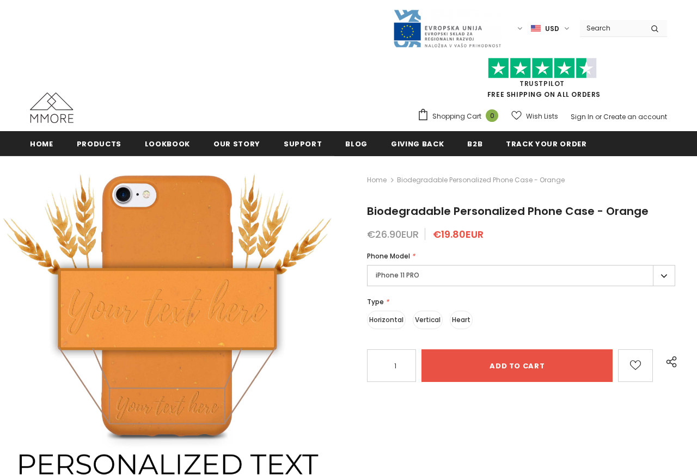 Image resolution: width=697 pixels, height=475 pixels. I want to click on span: Home, so click(41, 144).